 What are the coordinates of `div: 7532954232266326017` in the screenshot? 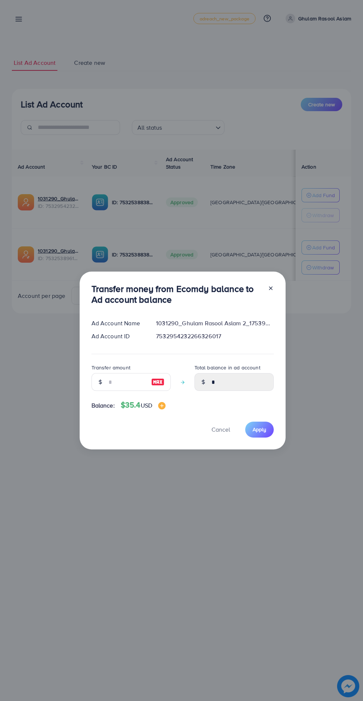 It's located at (214, 336).